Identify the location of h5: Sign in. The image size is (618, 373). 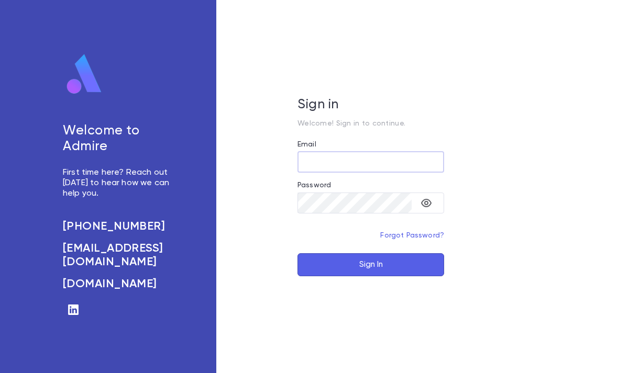
(371, 105).